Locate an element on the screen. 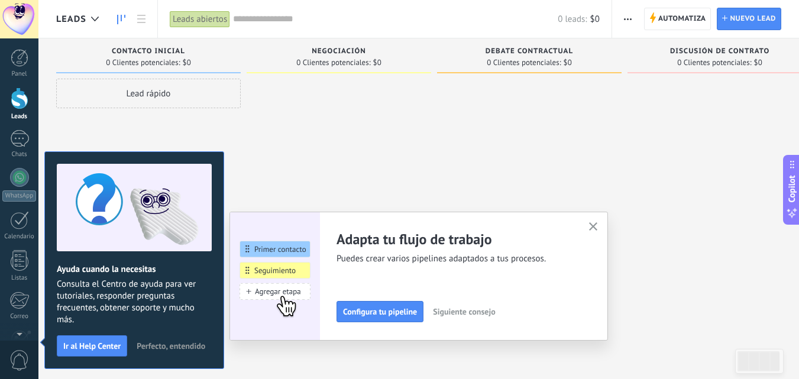  span: Ir al Help Center is located at coordinates (92, 346).